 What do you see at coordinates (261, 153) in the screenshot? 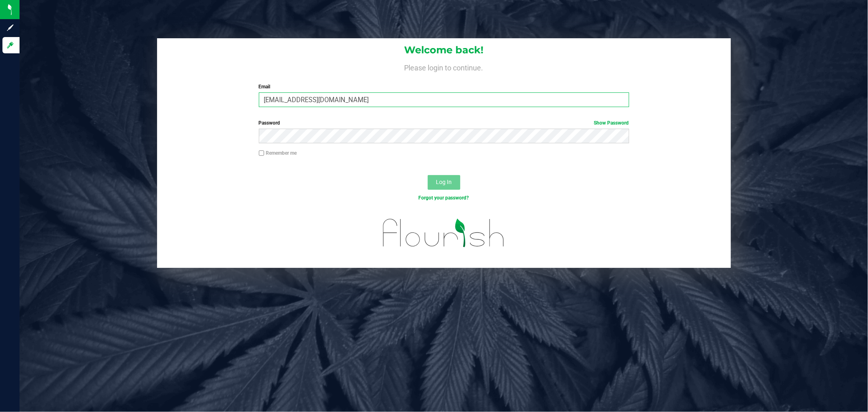
I see `input: Remember me` at bounding box center [261, 153].